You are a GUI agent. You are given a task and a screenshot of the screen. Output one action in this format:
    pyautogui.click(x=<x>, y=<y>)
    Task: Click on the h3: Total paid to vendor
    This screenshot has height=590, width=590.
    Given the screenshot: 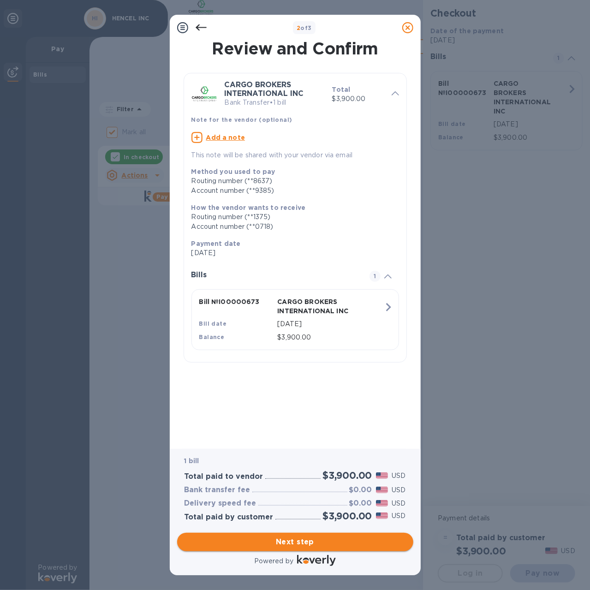 What is the action you would take?
    pyautogui.click(x=224, y=477)
    